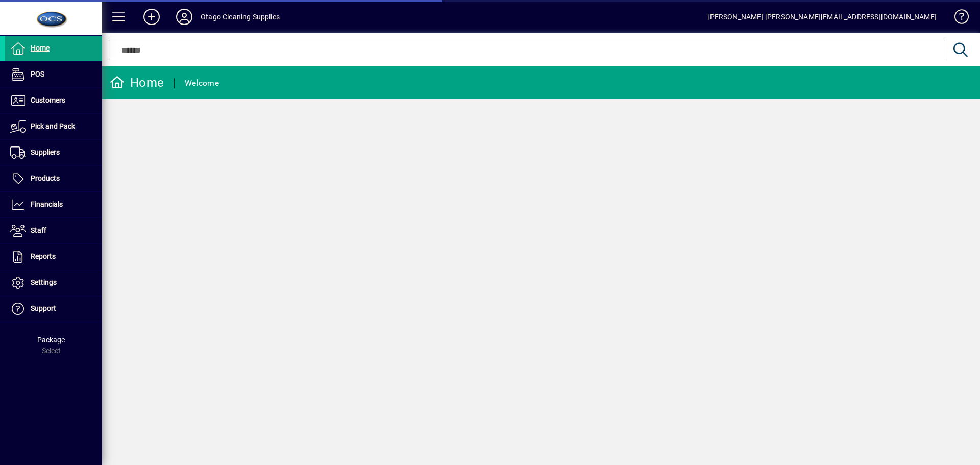  Describe the element at coordinates (40, 48) in the screenshot. I see `span: Home` at that location.